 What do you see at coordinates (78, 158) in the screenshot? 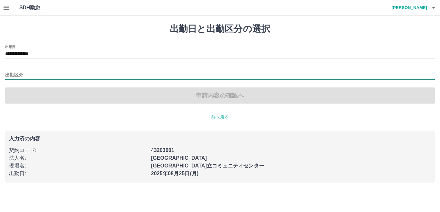
I see `p: 法人名 :` at bounding box center [78, 158].